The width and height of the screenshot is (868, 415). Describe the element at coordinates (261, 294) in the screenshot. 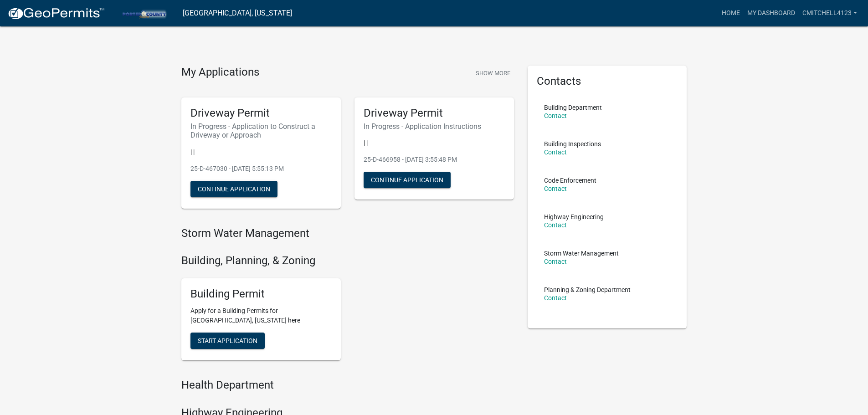

I see `h5: Building Permit` at that location.